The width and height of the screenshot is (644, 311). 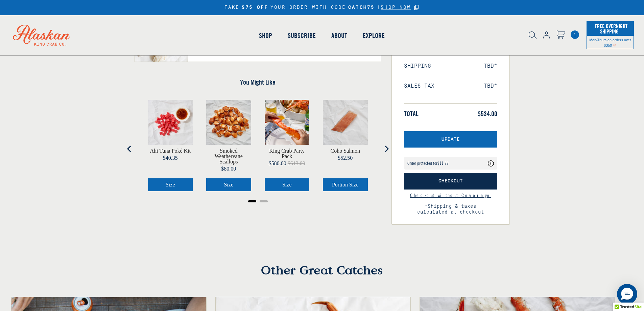 I want to click on strong: CATCH75, so click(x=362, y=8).